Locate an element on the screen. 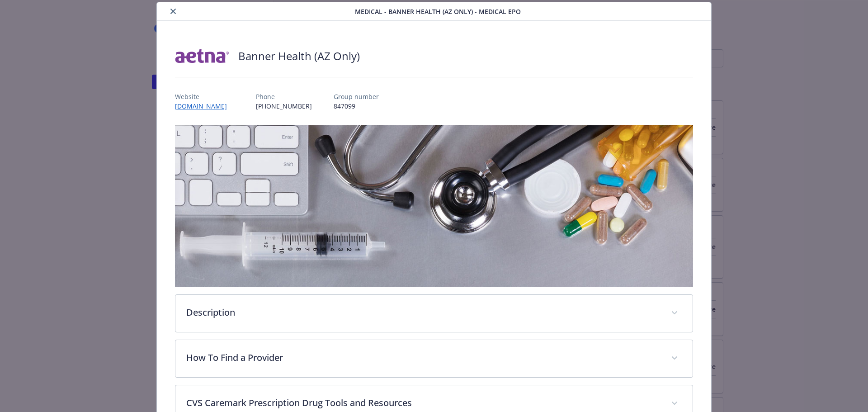 The height and width of the screenshot is (412, 868). div: Description is located at coordinates (434, 314).